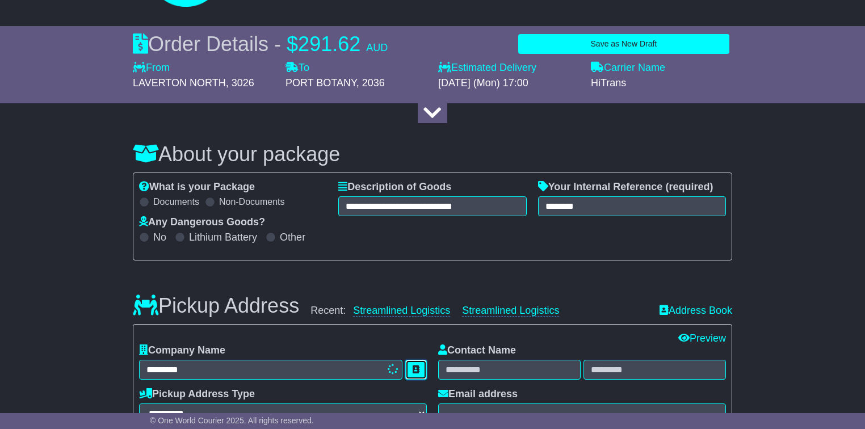  Describe the element at coordinates (297, 68) in the screenshot. I see `label: To` at that location.